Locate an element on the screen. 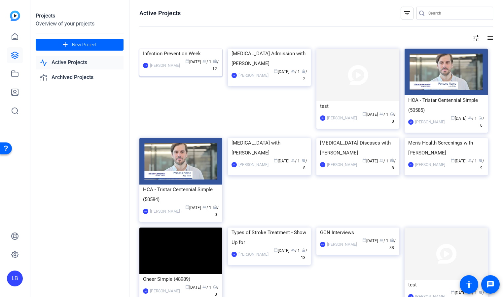  mat-icon: accessibility is located at coordinates (469, 284).